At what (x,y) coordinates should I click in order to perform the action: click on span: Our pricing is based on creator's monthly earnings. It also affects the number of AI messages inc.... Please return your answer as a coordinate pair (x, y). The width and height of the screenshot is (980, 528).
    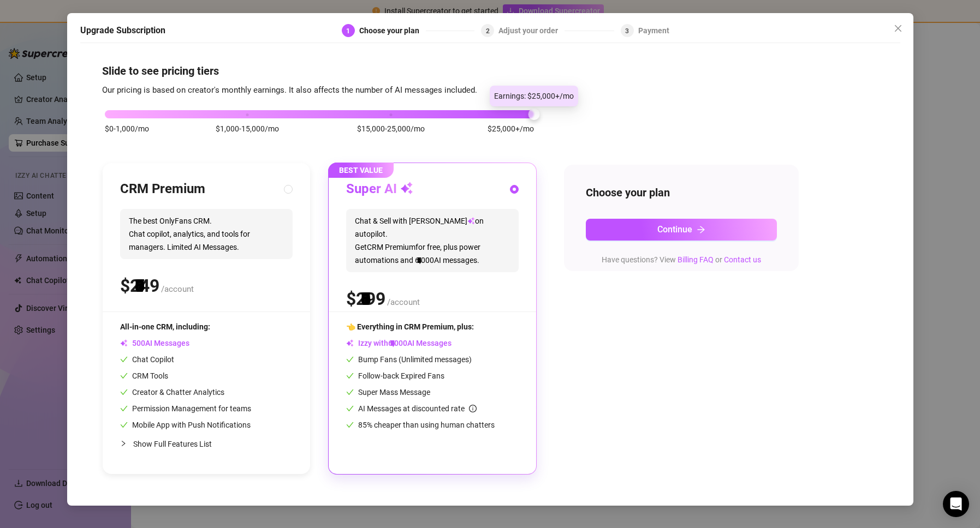
    Looking at the image, I should click on (289, 90).